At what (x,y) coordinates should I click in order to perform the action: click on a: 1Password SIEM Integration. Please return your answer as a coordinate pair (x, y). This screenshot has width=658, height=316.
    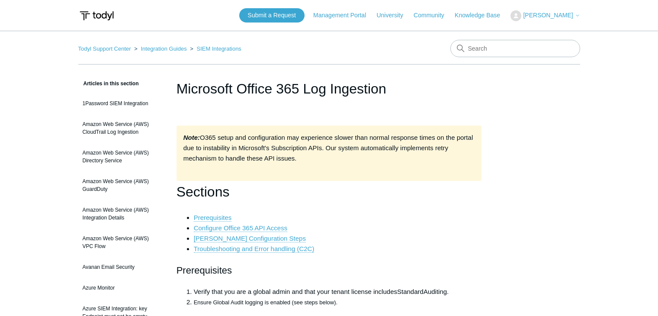
    Looking at the image, I should click on (121, 103).